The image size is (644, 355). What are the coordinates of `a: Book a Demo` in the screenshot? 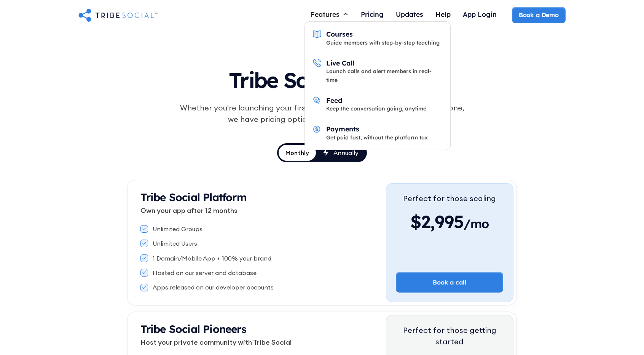 It's located at (539, 15).